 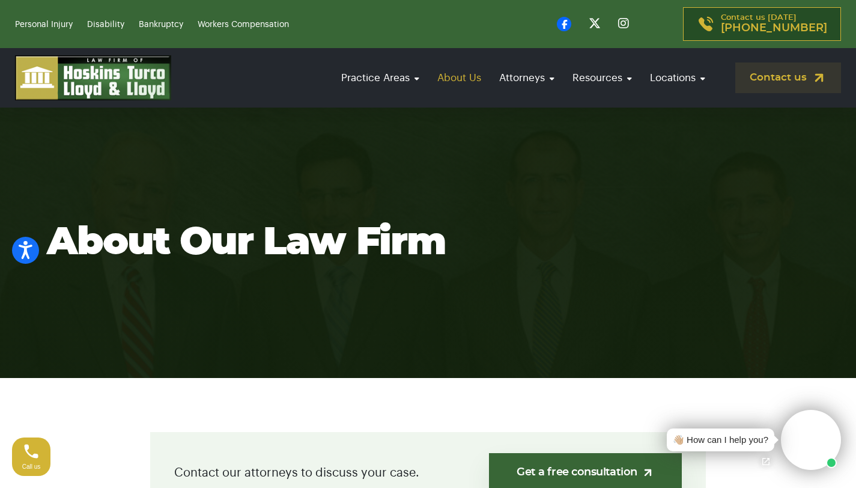 I want to click on h1: About our law firm, so click(x=428, y=243).